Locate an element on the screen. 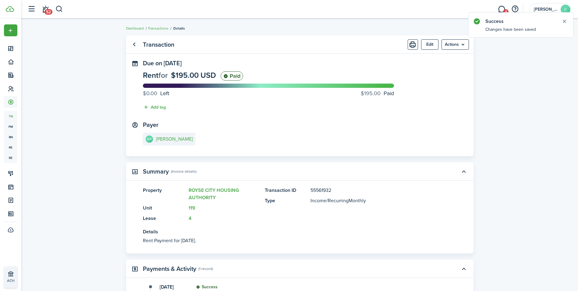 The image size is (578, 291). panel-main-subtitle: (Invoice details) is located at coordinates (184, 171).